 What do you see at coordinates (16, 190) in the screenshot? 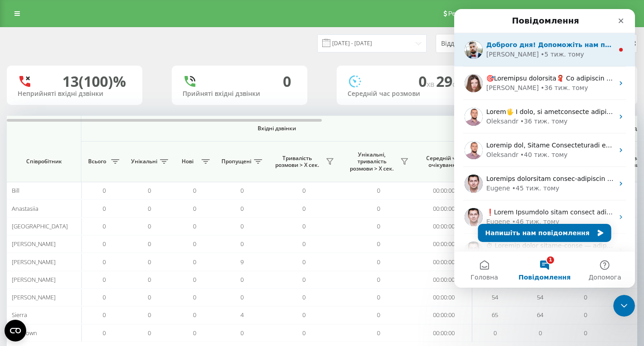
I see `span: Bill` at bounding box center [16, 190].